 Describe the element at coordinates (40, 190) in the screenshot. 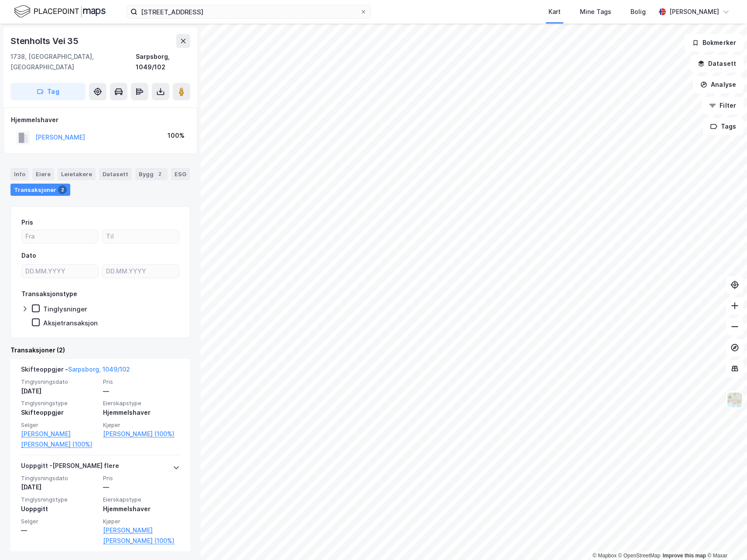

I see `div: Transaksjoner` at that location.